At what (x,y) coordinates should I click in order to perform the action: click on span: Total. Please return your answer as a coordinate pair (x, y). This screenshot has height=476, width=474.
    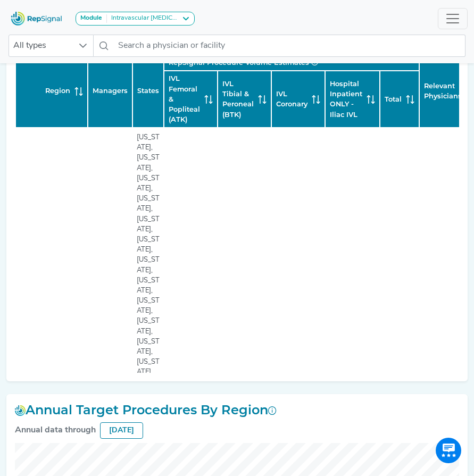
    Looking at the image, I should click on (393, 99).